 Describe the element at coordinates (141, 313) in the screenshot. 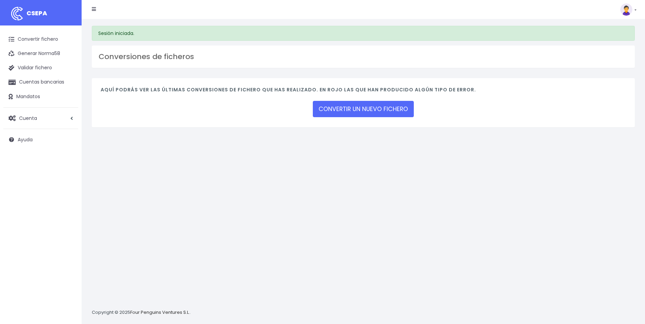

I see `p: Copyright © 2025 .` at that location.